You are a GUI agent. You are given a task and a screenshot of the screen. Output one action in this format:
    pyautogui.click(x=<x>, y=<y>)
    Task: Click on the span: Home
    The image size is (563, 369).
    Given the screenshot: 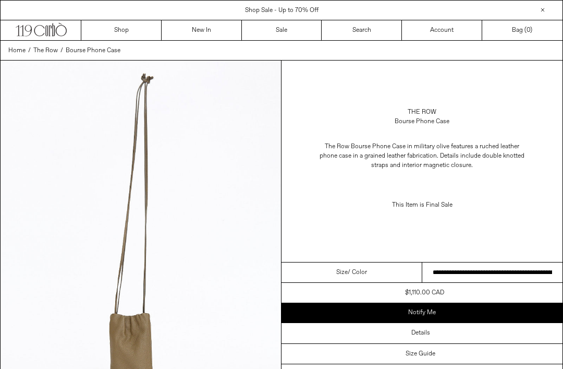 What is the action you would take?
    pyautogui.click(x=17, y=51)
    